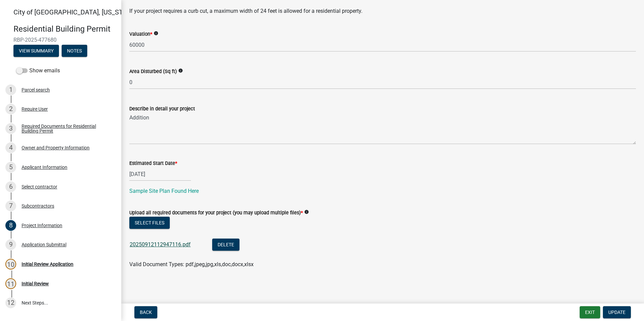 The image size is (644, 321). What do you see at coordinates (55, 148) in the screenshot?
I see `div: Owner and Property Information` at bounding box center [55, 148].